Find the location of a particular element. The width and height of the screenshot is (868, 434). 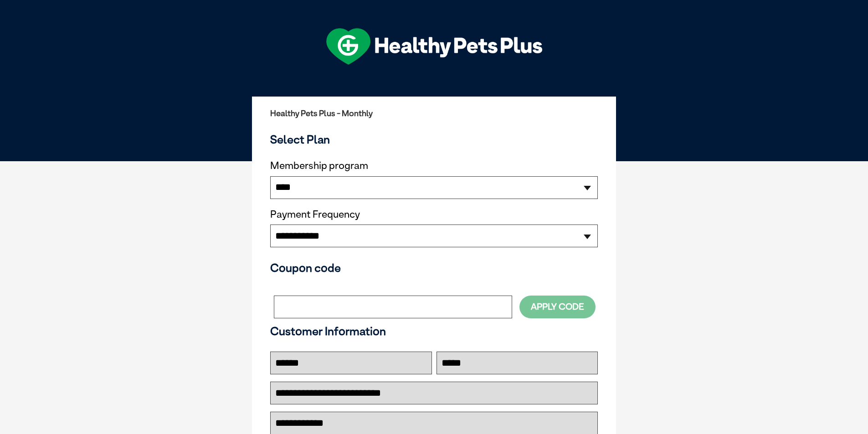

label: Membership program is located at coordinates (434, 166).